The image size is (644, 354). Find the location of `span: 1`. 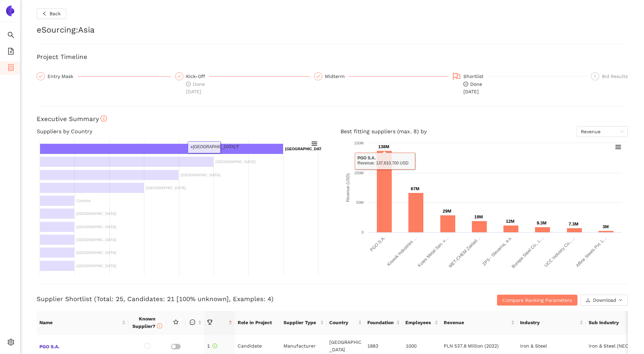

span: 1 is located at coordinates (212, 346).